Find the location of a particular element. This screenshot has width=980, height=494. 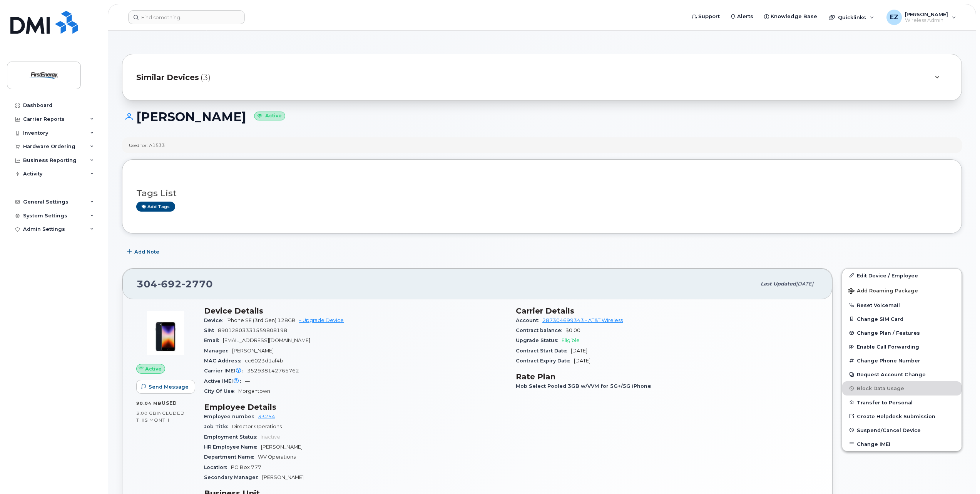

span: (3) is located at coordinates (206, 77).